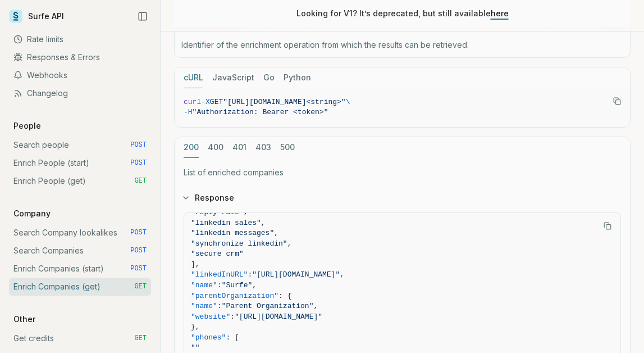  I want to click on a: Search Companies POST, so click(79, 250).